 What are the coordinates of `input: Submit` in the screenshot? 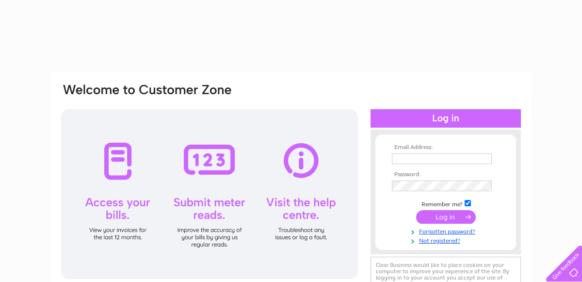 It's located at (446, 217).